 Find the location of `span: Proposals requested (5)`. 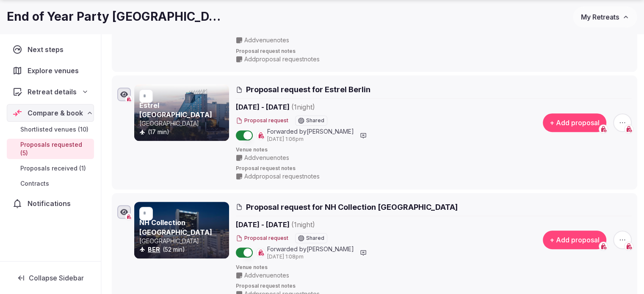

span: Proposals requested (5) is located at coordinates (56, 149).